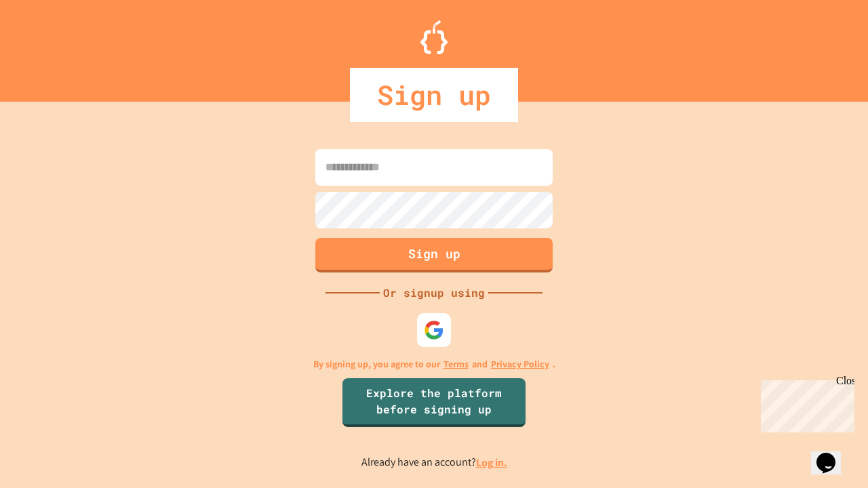 The width and height of the screenshot is (868, 488). I want to click on a: Privacy Policy, so click(520, 364).